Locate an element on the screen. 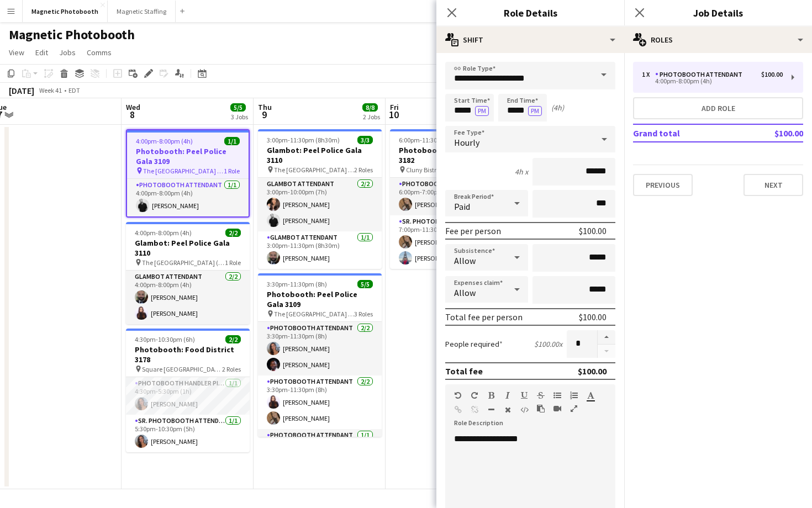  div: Shift is located at coordinates (530, 40).